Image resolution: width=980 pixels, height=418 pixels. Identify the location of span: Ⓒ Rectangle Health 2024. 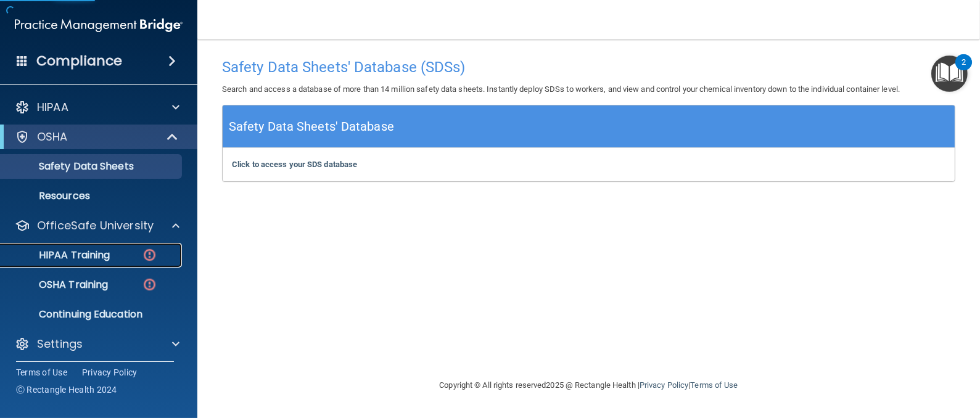
(67, 390).